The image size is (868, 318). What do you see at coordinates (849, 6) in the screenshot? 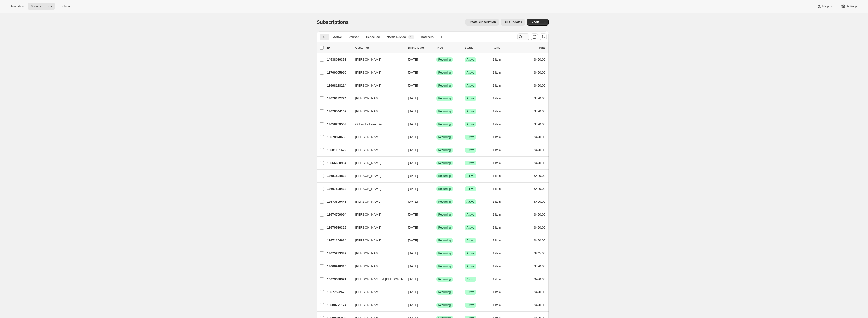
I see `button: Settings` at bounding box center [849, 6].